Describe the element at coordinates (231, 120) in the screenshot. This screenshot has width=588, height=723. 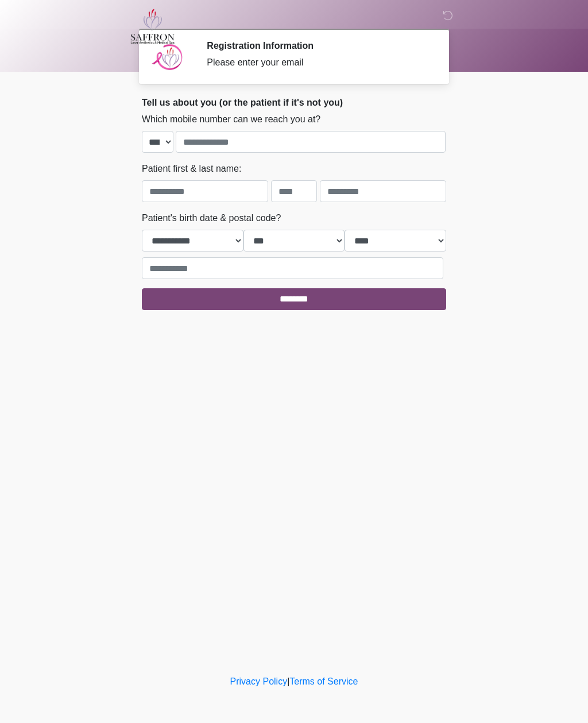
I see `label: Which mobile number can we reach you at?` at that location.